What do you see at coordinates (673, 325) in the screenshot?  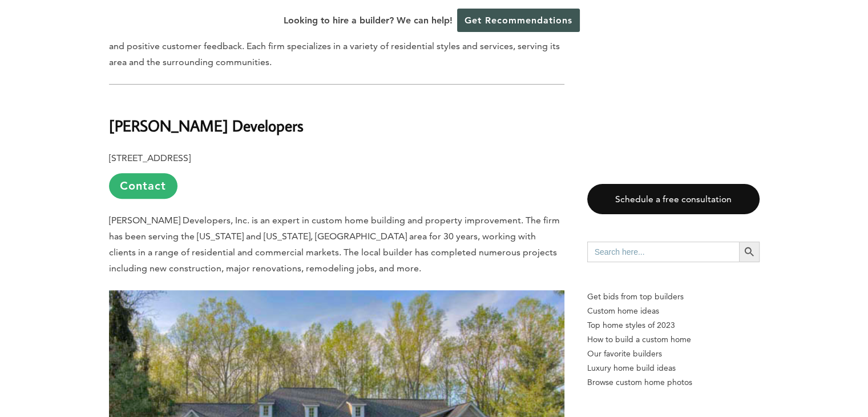 I see `a: Top home styles of 2023` at bounding box center [673, 325].